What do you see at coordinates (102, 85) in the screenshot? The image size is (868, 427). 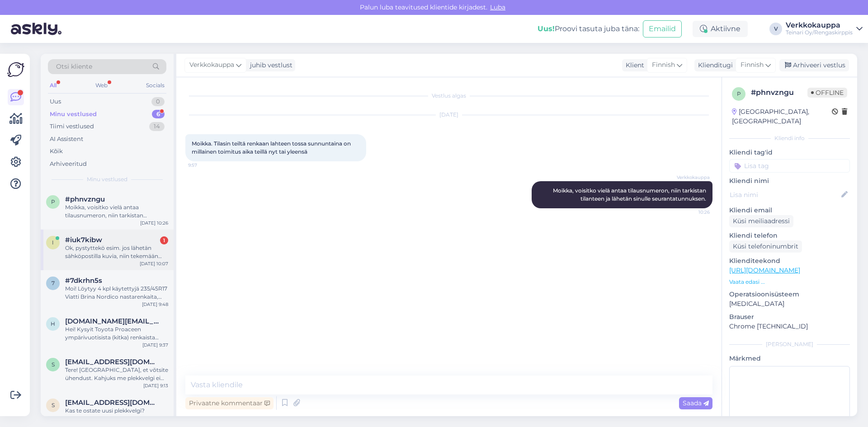 I see `div: Web` at bounding box center [102, 85].